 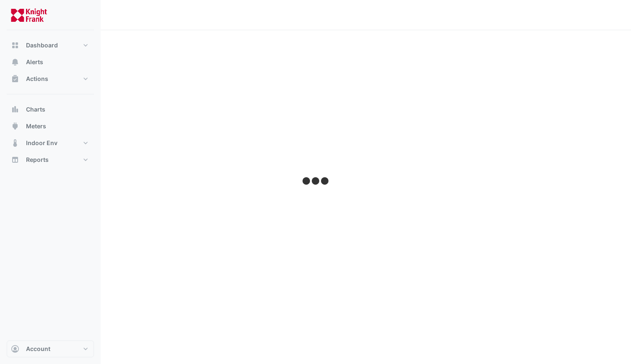 I want to click on app-icon: Actions, so click(x=15, y=79).